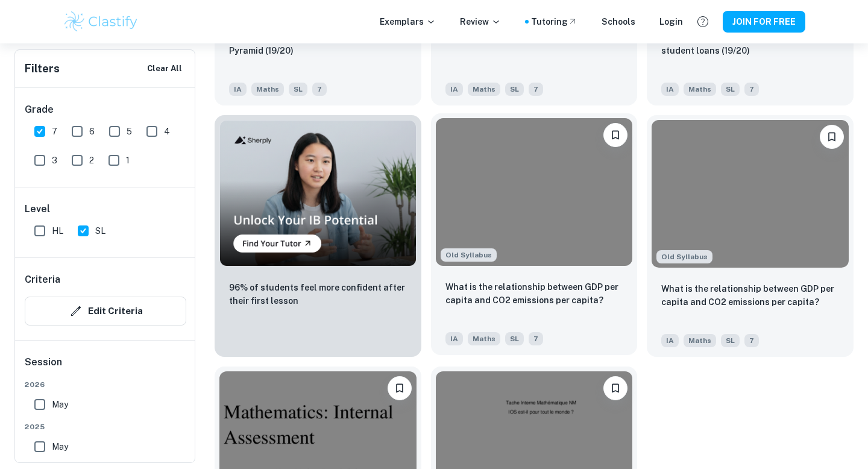  What do you see at coordinates (408, 21) in the screenshot?
I see `p: Exemplars` at bounding box center [408, 21].